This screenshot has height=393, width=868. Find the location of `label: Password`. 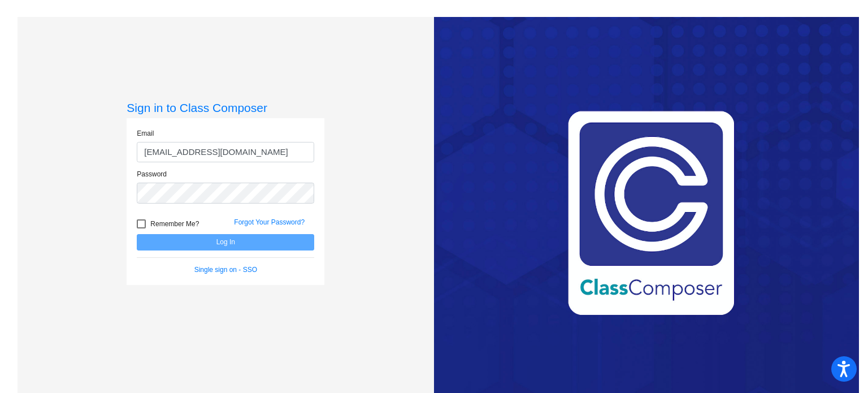

label: Password is located at coordinates (152, 174).